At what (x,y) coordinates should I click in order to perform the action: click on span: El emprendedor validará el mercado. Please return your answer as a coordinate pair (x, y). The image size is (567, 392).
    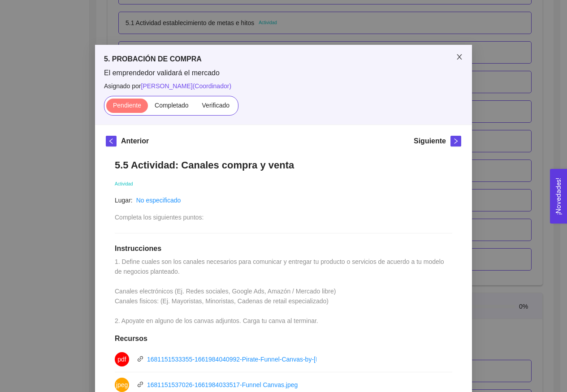
    Looking at the image, I should click on (284, 73).